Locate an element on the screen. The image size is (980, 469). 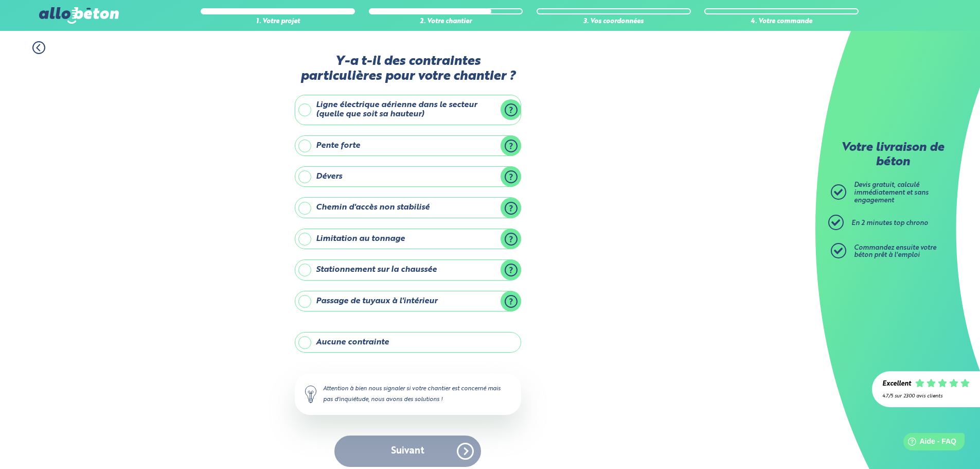
label: Chemin d'accès non stabilisé is located at coordinates (408, 207).